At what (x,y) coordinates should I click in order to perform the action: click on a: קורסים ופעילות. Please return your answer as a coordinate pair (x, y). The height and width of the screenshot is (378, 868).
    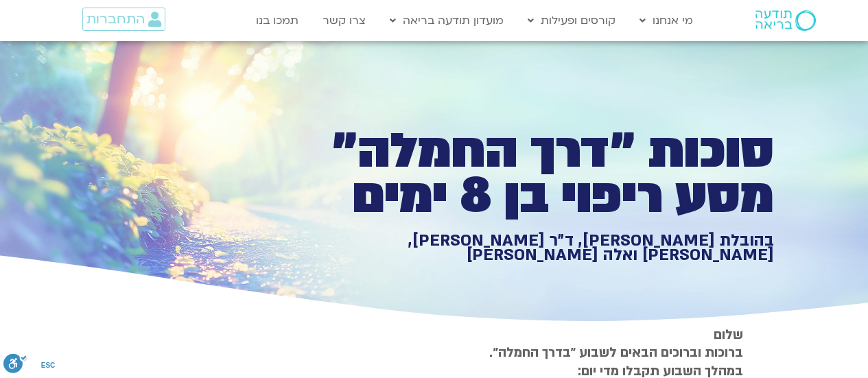
    Looking at the image, I should click on (571, 21).